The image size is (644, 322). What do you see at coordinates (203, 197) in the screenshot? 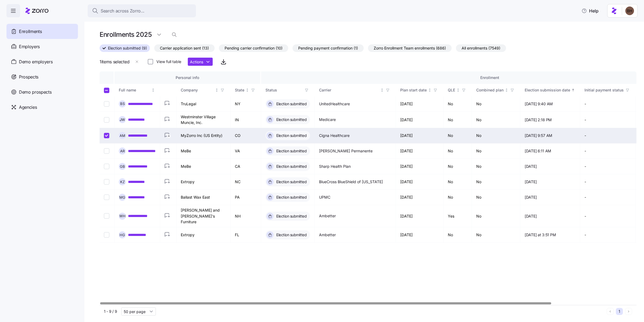
I see `td: Ballast Wax East` at bounding box center [203, 197].